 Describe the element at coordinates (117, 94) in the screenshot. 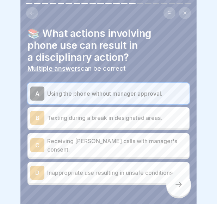

I see `p: Using the phone without manager approval.` at that location.